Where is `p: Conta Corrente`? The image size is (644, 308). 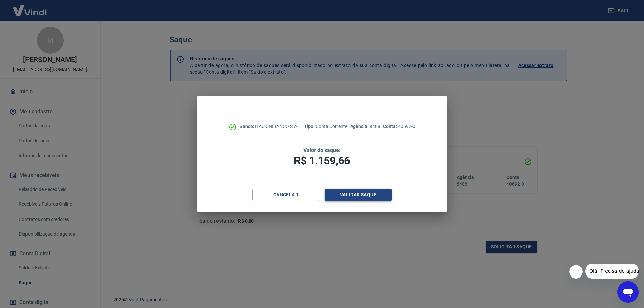 p: Conta Corrente is located at coordinates (326, 126).